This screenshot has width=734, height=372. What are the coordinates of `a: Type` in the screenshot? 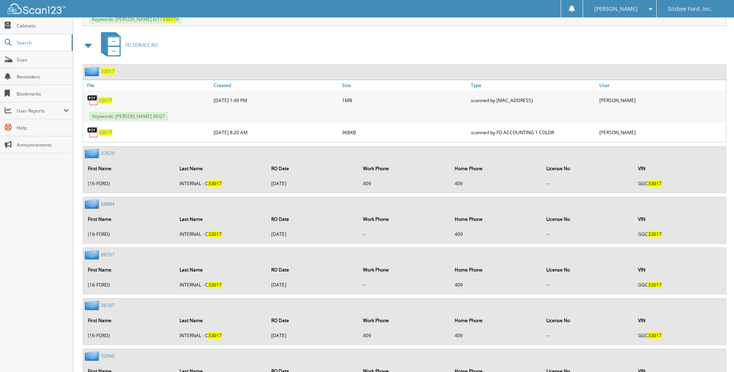 It's located at (533, 85).